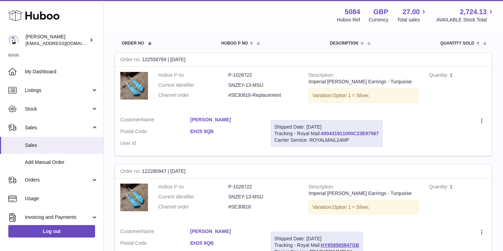  I want to click on a: 400431911000C23E97567, so click(349, 133).